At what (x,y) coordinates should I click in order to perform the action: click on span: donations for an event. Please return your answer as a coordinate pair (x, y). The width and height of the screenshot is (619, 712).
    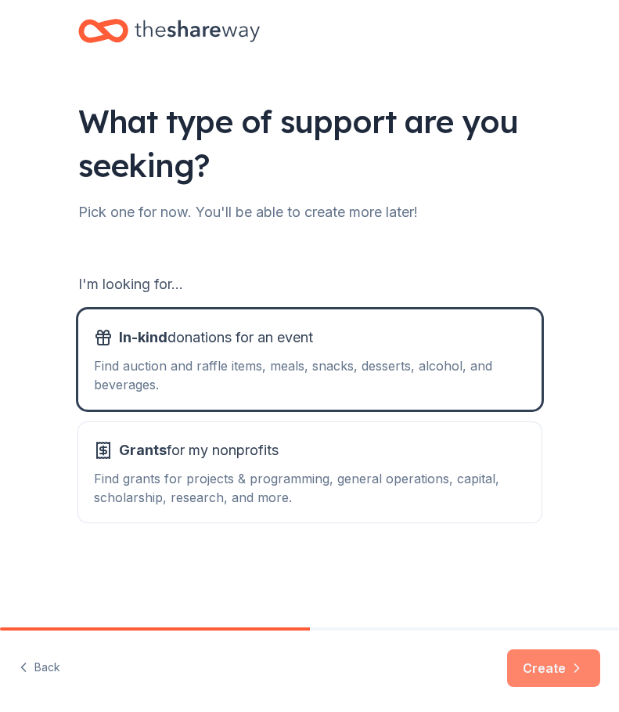
    Looking at the image, I should click on (216, 337).